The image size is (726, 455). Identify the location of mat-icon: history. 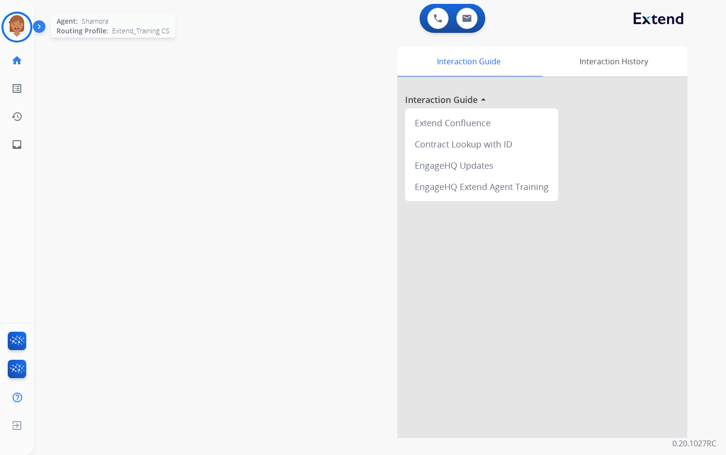
(17, 117).